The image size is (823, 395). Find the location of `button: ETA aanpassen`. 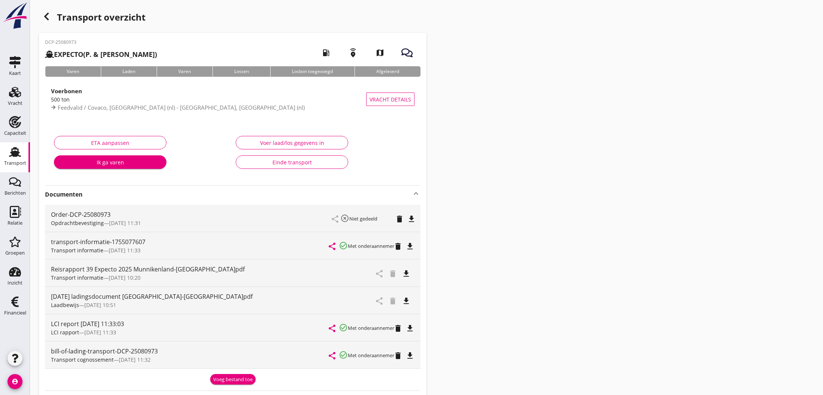

button: ETA aanpassen is located at coordinates (110, 143).